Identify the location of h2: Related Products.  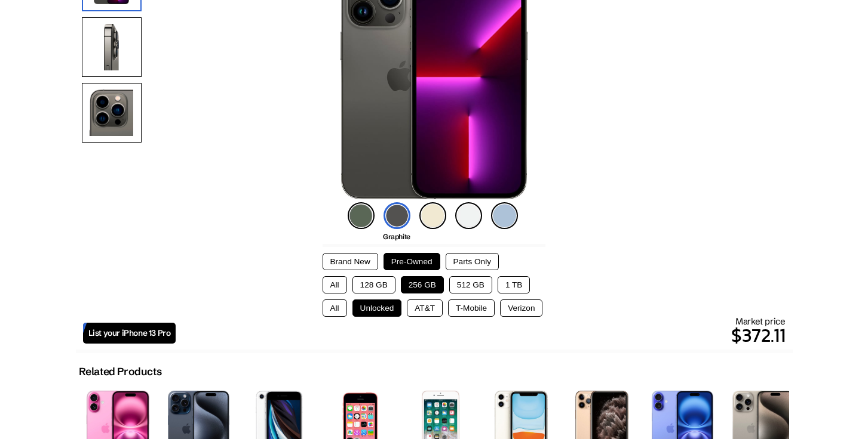
(120, 372).